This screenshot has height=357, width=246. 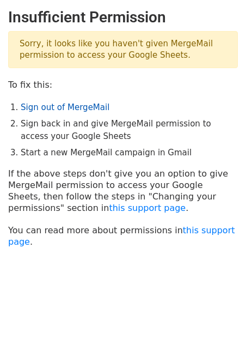 What do you see at coordinates (129, 153) in the screenshot?
I see `li: Start a new MergeMail campaign in Gmail` at bounding box center [129, 153].